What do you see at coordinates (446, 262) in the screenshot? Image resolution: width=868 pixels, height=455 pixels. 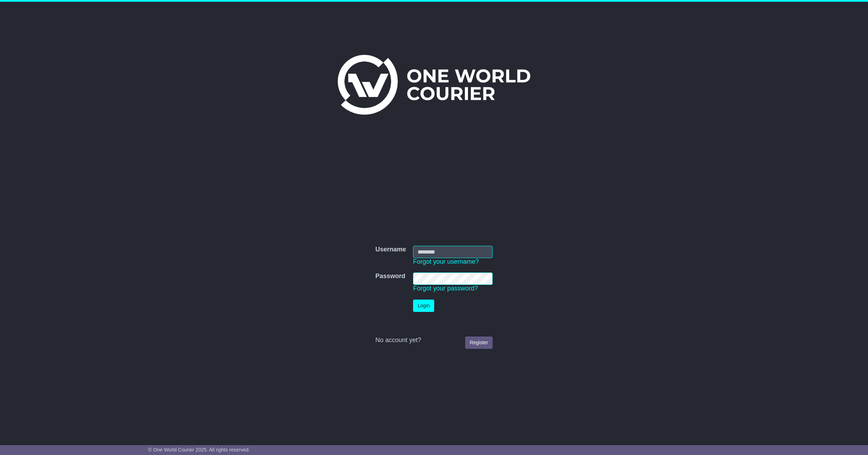 I see `a: Forgot your username?` at bounding box center [446, 262].